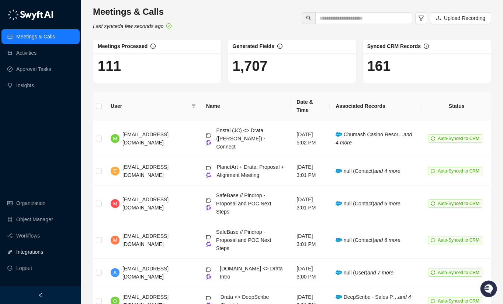 This screenshot has width=503, height=304. Describe the element at coordinates (41, 295) in the screenshot. I see `span: left` at that location.